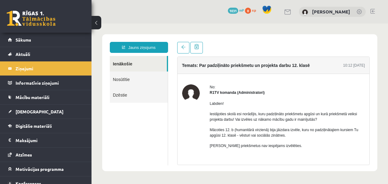 The image size is (388, 184). Describe the element at coordinates (46, 40) in the screenshot. I see `a: Sākums` at that location.